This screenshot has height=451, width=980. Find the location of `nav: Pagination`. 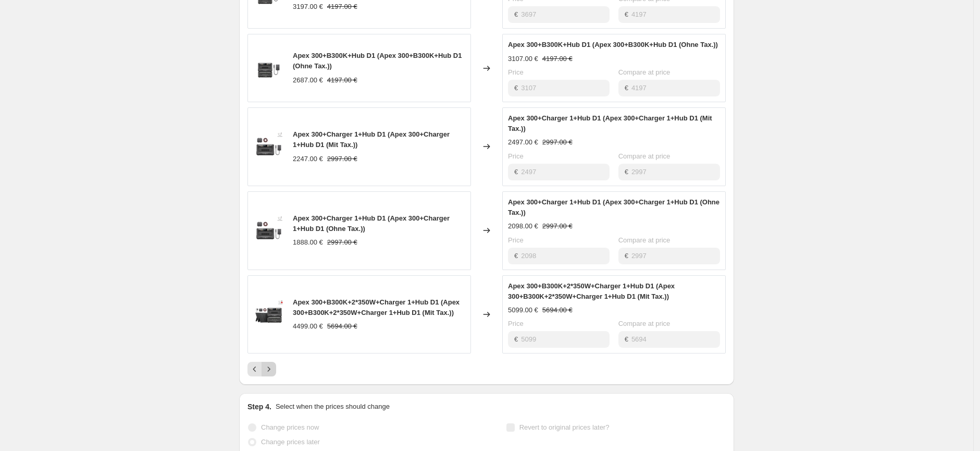

nav: Pagination is located at coordinates (262, 369).